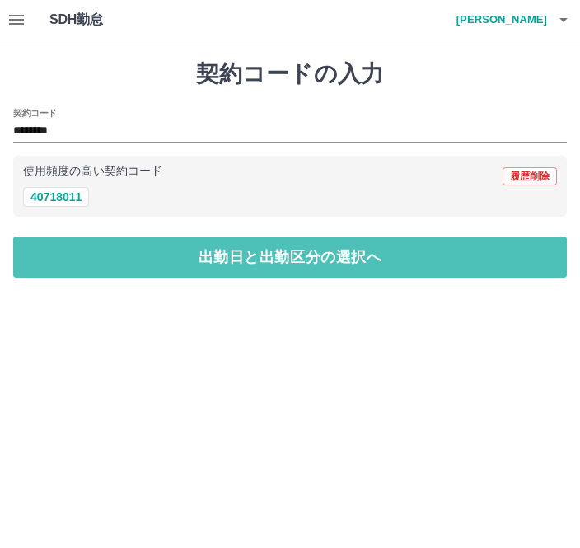  Describe the element at coordinates (92, 172) in the screenshot. I see `p: 使用頻度の高い契約コード` at that location.